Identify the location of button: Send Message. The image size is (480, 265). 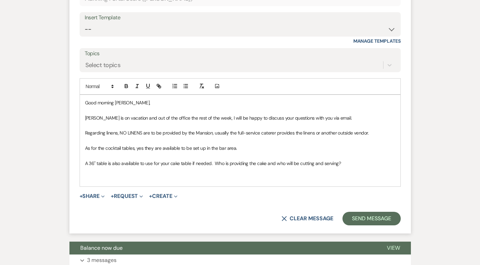
(371, 218).